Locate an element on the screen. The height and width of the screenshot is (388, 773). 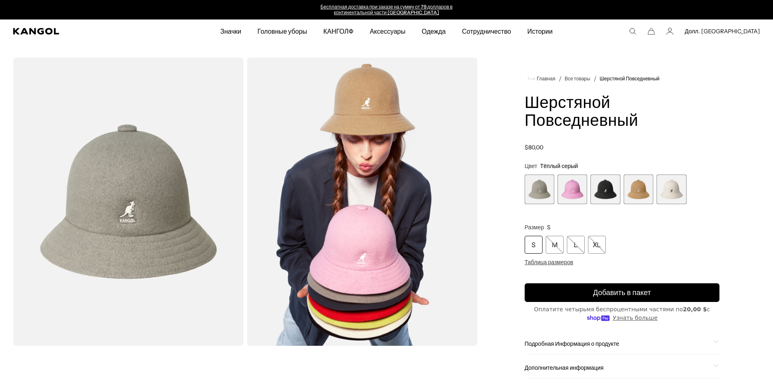
a: Кангол is located at coordinates (79, 31).